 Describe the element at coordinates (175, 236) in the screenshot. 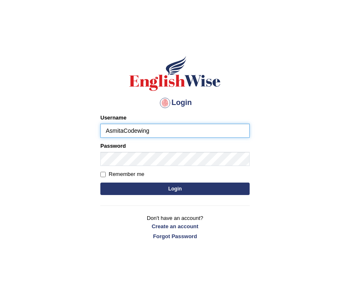

I see `a: Forgot Password` at that location.